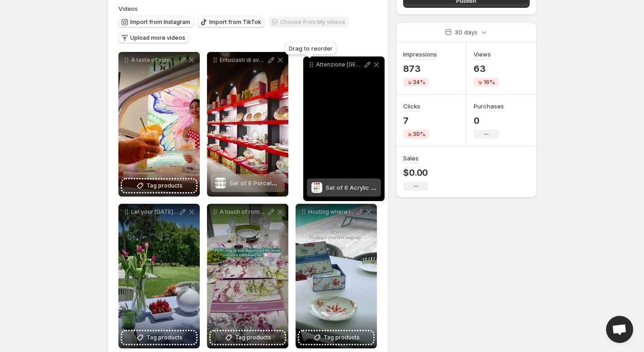  What do you see at coordinates (412, 106) in the screenshot?
I see `h3: Clicks` at bounding box center [412, 106].